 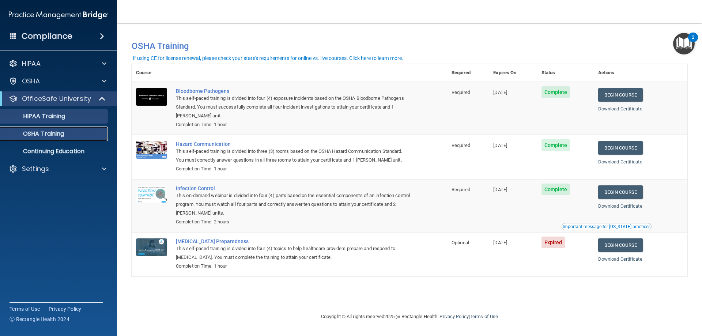 What do you see at coordinates (461, 243) in the screenshot?
I see `span: Optional` at bounding box center [461, 243].